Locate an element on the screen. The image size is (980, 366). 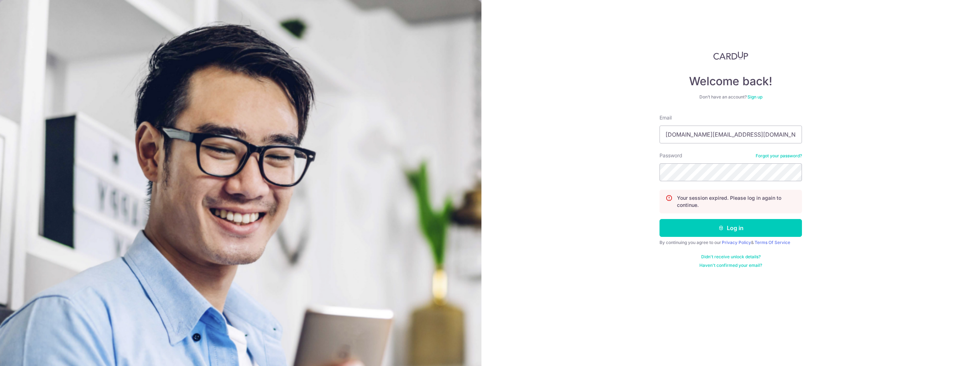
a: Sign up is located at coordinates (755, 96).